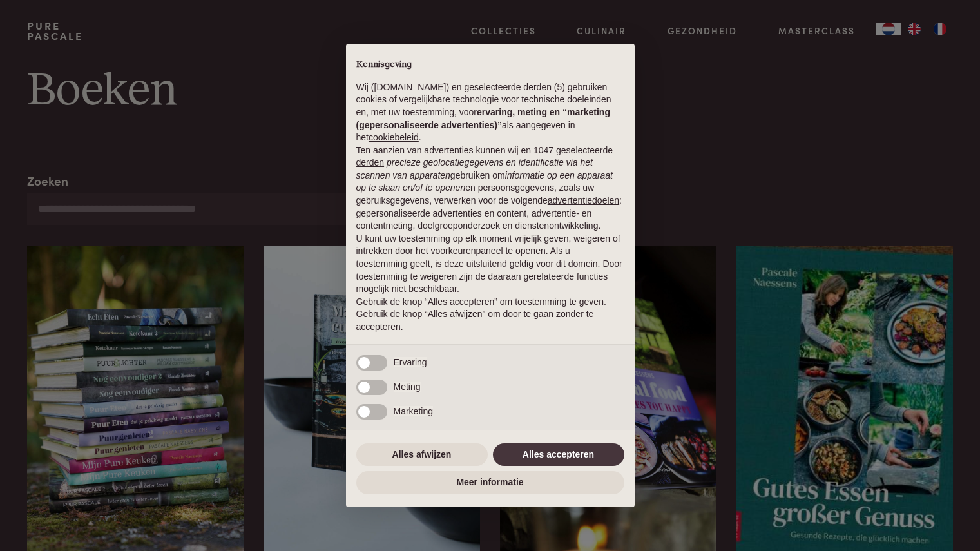 The height and width of the screenshot is (551, 980). What do you see at coordinates (394, 138) in the screenshot?
I see `a: cookiebeleid` at bounding box center [394, 138].